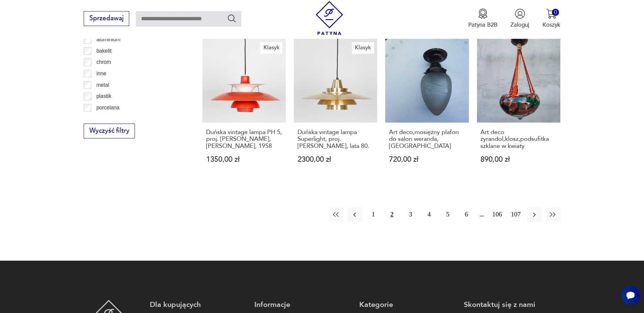  Describe the element at coordinates (483, 19) in the screenshot. I see `a: Ikona medaluPatyna B2B` at that location.